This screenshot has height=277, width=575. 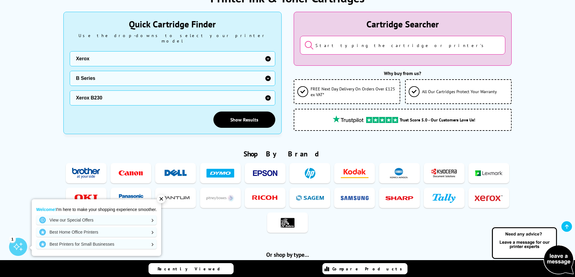 I want to click on span: Trust Score 5.0 - Our Customers Love Us!, so click(x=437, y=120).